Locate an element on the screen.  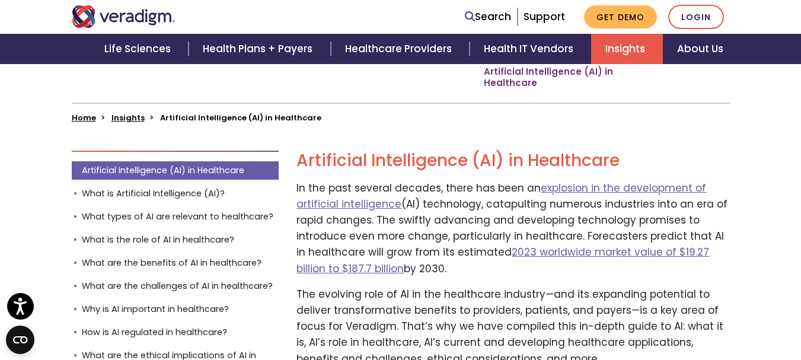
a: What is Artificial Intelligence (AI)? is located at coordinates (175, 193).